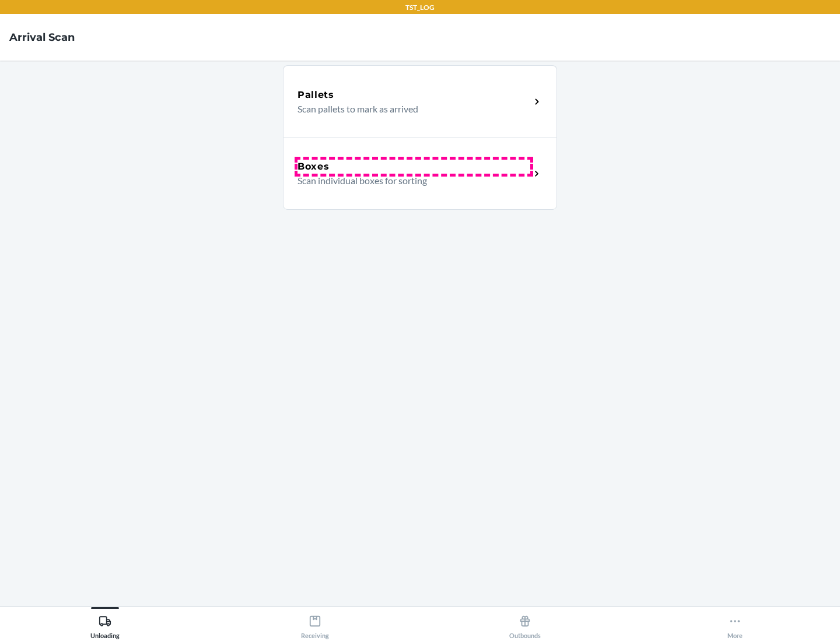 This screenshot has height=641, width=840. What do you see at coordinates (735, 625) in the screenshot?
I see `div: More` at bounding box center [735, 625].